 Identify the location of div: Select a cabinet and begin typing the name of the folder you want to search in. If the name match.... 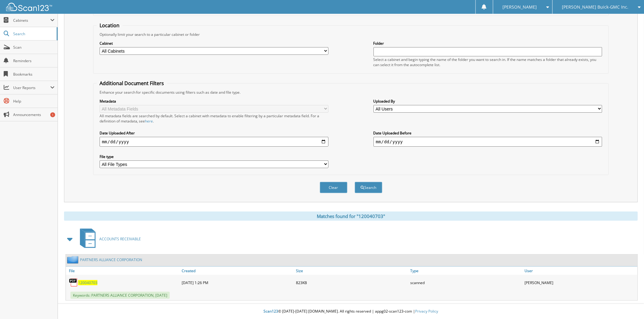
(488, 62).